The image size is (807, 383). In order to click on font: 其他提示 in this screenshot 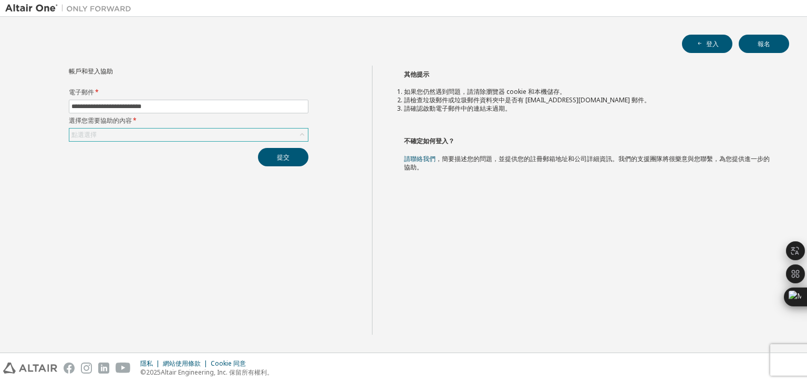, I will do `click(417, 74)`.